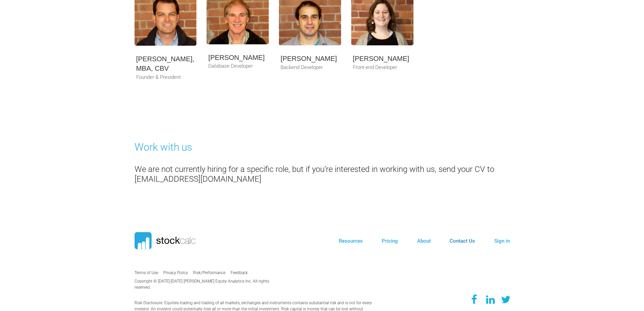  I want to click on a: Risk/Performance, so click(209, 273).